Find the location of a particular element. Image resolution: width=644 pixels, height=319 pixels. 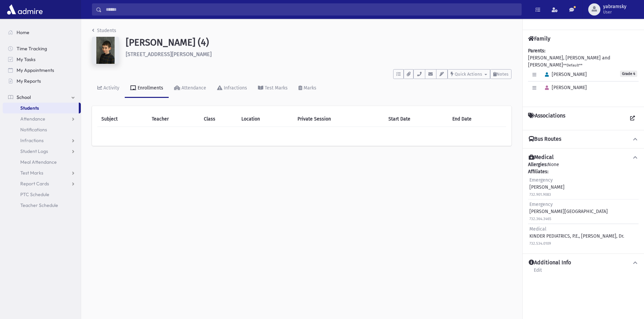

span: Quick Actions is located at coordinates (468, 74).